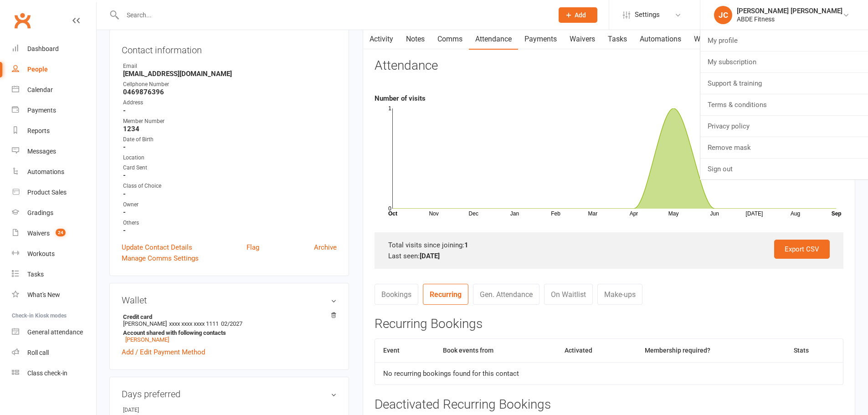 This screenshot has width=868, height=415. I want to click on a: Notes, so click(415, 39).